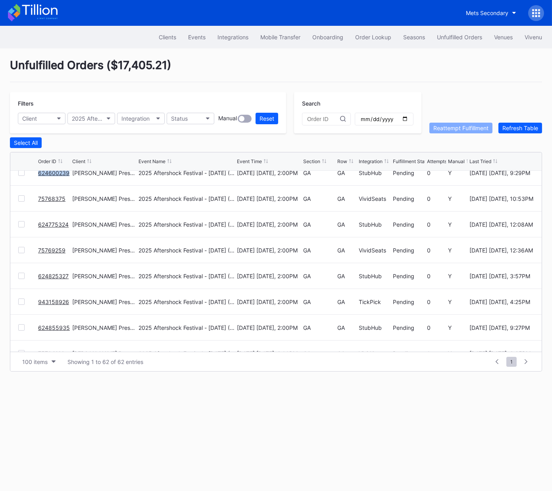 The image size is (552, 491). I want to click on div: Order ID, so click(47, 161).